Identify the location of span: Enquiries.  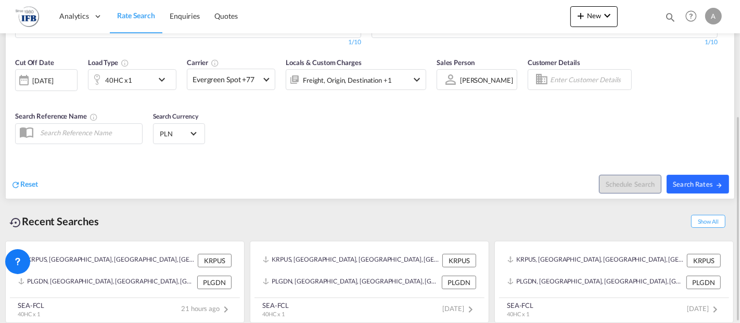
(185, 16).